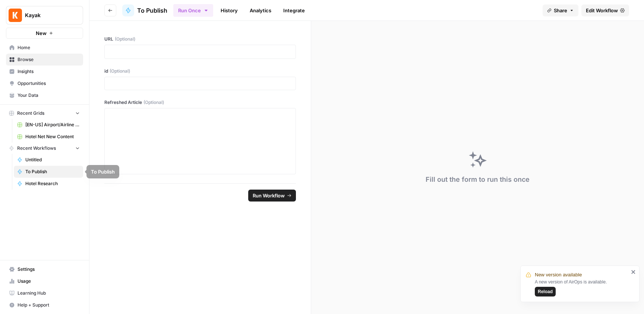 The height and width of the screenshot is (314, 644). I want to click on span: Untitled, so click(53, 160).